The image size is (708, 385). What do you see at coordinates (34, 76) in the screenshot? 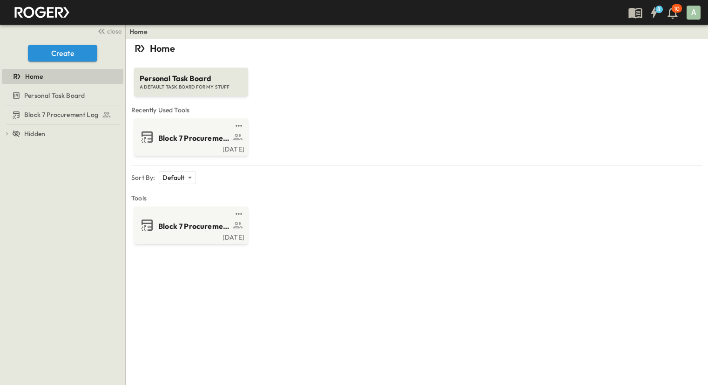
I see `span: Home` at bounding box center [34, 76].